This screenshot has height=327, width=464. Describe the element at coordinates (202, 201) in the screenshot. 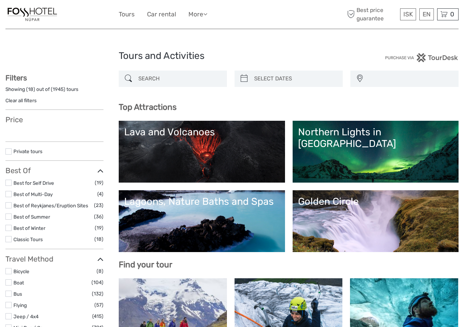

I see `div: Lagoons, Nature Baths and Spas` at that location.